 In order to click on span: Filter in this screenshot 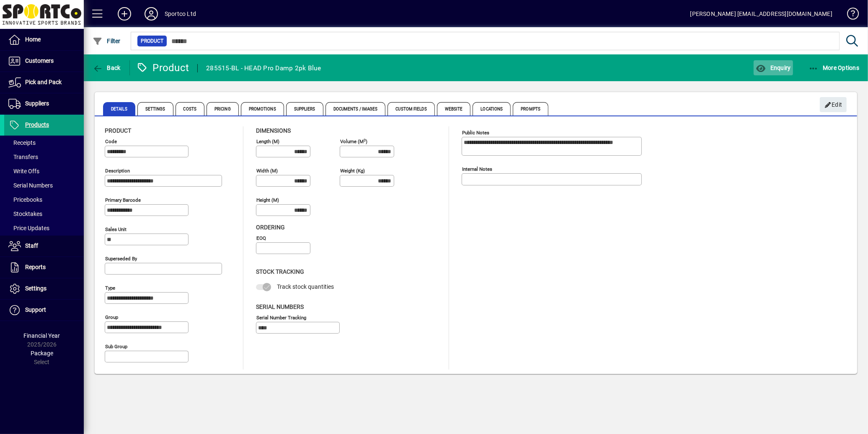, I will do `click(106, 41)`.